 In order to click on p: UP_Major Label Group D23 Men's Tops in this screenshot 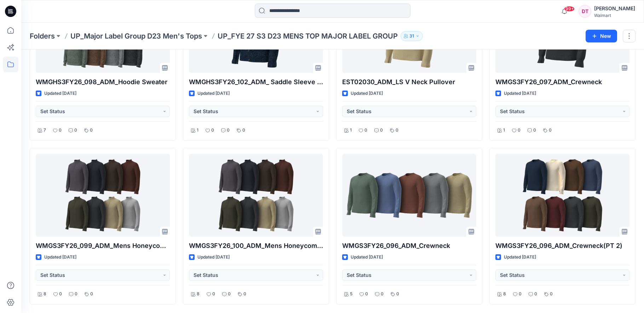, I will do `click(136, 36)`.